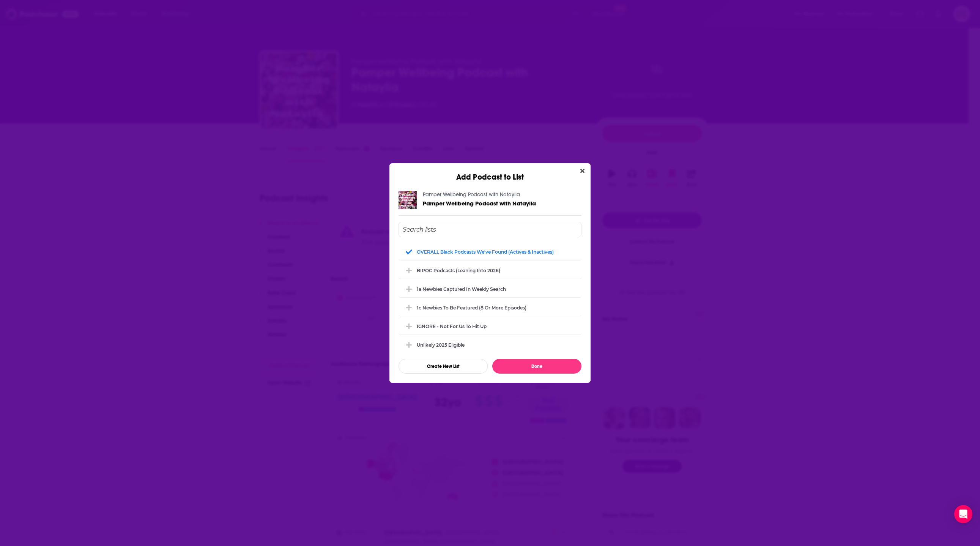  I want to click on button: Close, so click(582, 171).